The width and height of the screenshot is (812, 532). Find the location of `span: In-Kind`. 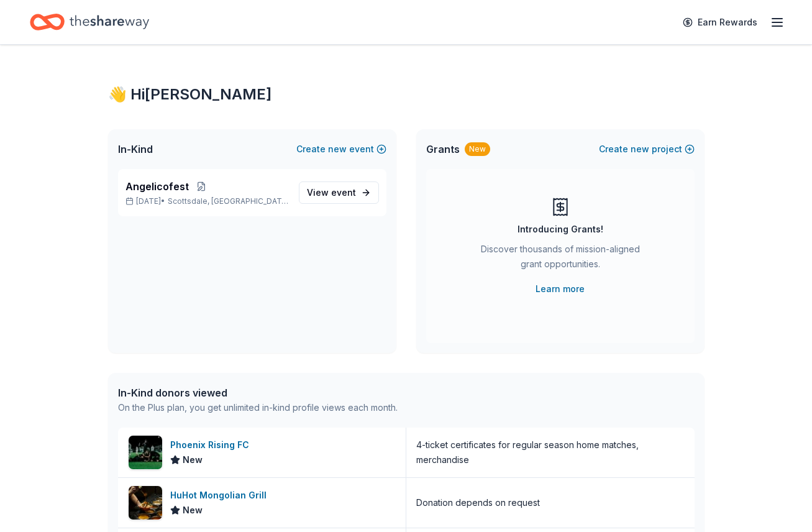

span: In-Kind is located at coordinates (135, 149).